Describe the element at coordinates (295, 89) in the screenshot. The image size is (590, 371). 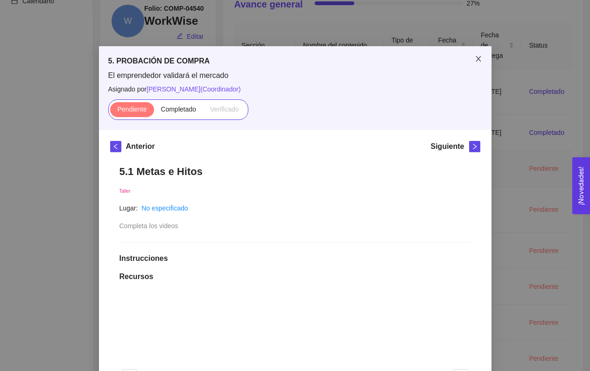
I see `span: Asignado por` at that location.